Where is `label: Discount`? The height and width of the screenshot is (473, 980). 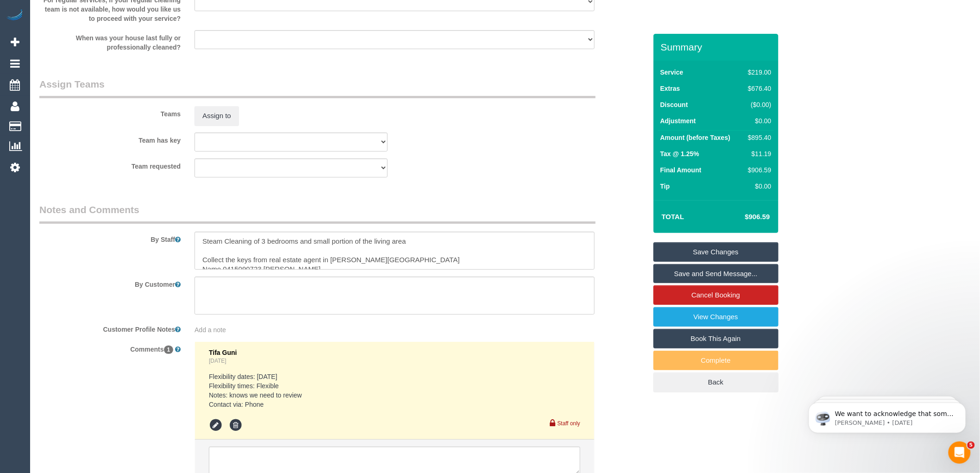 label: Discount is located at coordinates (675, 105).